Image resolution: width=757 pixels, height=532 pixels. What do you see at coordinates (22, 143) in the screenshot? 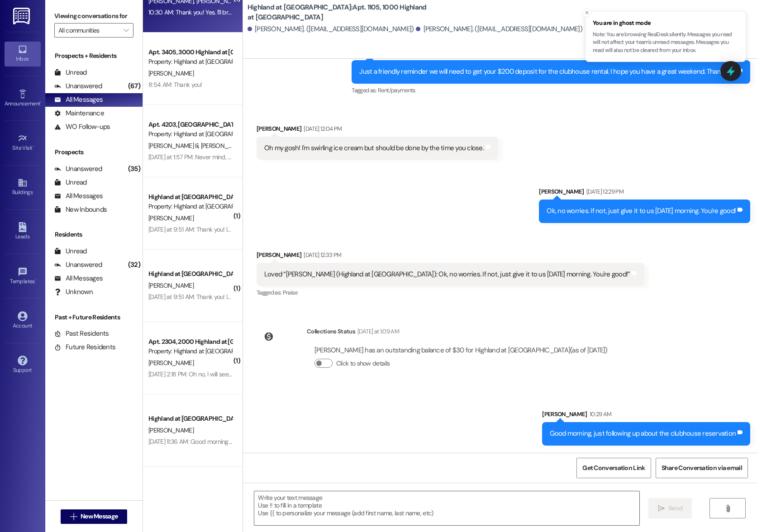
I see `a: Site Visit •` at bounding box center [22, 143].